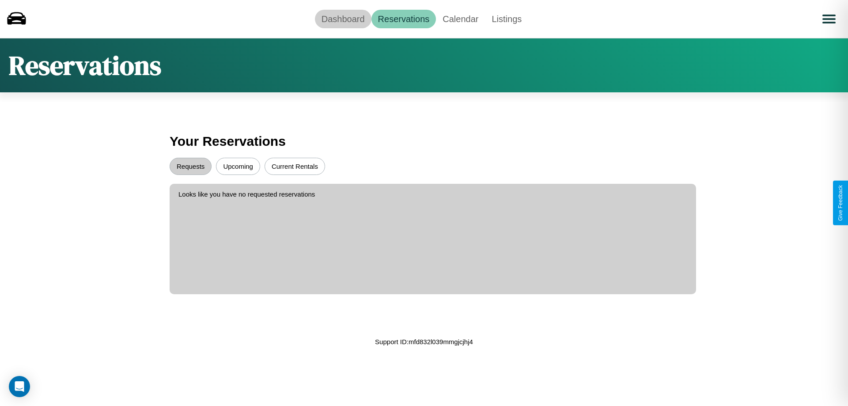 The width and height of the screenshot is (848, 406). What do you see at coordinates (424, 141) in the screenshot?
I see `h3: Your Reservations` at bounding box center [424, 141].